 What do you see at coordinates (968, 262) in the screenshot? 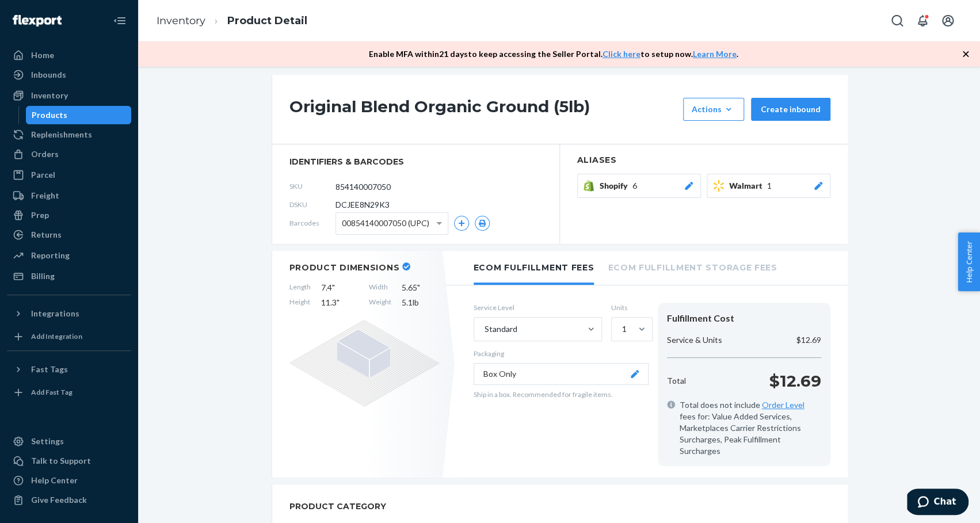
I see `button: Help Center` at bounding box center [968, 262].